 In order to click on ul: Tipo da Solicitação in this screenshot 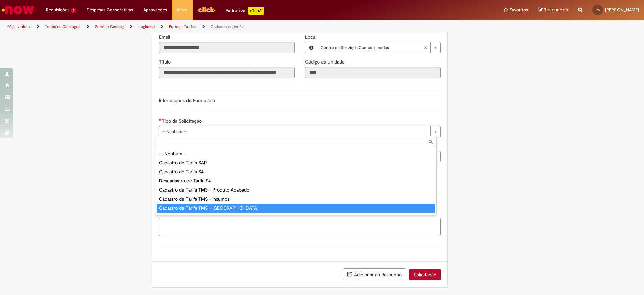, I will do `click(296, 181)`.